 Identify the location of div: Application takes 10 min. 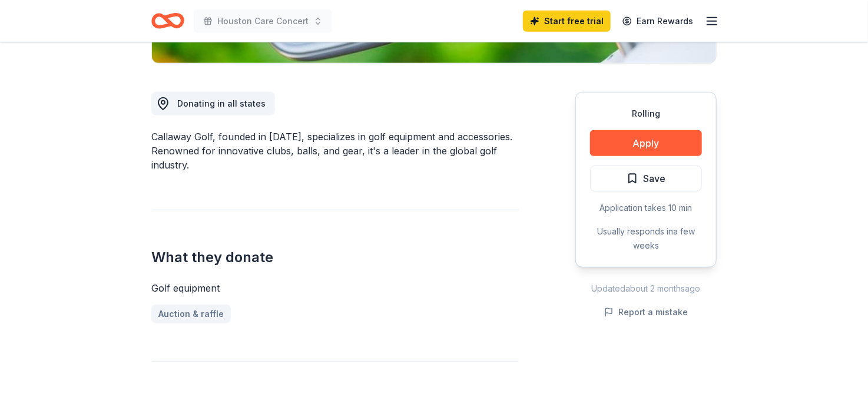
(646, 208).